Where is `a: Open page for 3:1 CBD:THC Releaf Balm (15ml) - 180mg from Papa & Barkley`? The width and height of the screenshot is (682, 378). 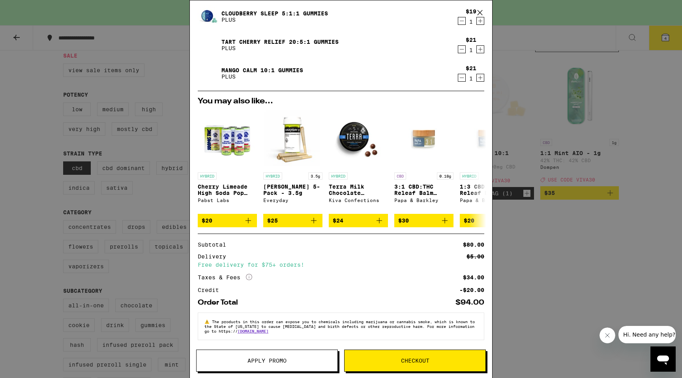 a: Open page for 3:1 CBD:THC Releaf Balm (15ml) - 180mg from Papa & Barkley is located at coordinates (424, 161).